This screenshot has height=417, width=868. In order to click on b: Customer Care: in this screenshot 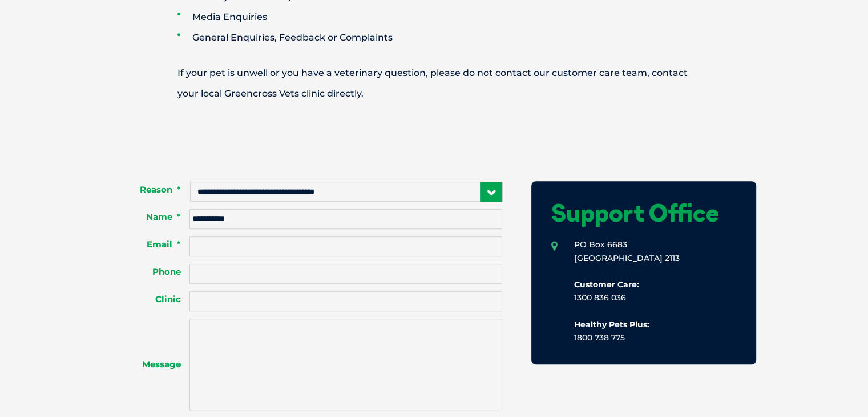, I will do `click(607, 284)`.